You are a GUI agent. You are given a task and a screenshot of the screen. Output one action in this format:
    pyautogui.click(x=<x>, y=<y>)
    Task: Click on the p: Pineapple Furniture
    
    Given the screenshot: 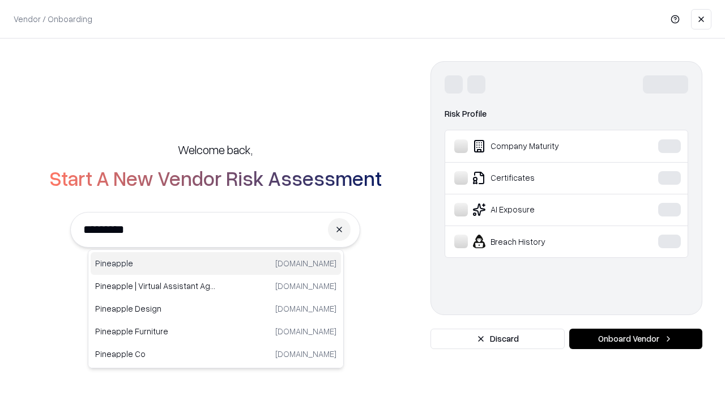 What is the action you would take?
    pyautogui.click(x=155, y=331)
    